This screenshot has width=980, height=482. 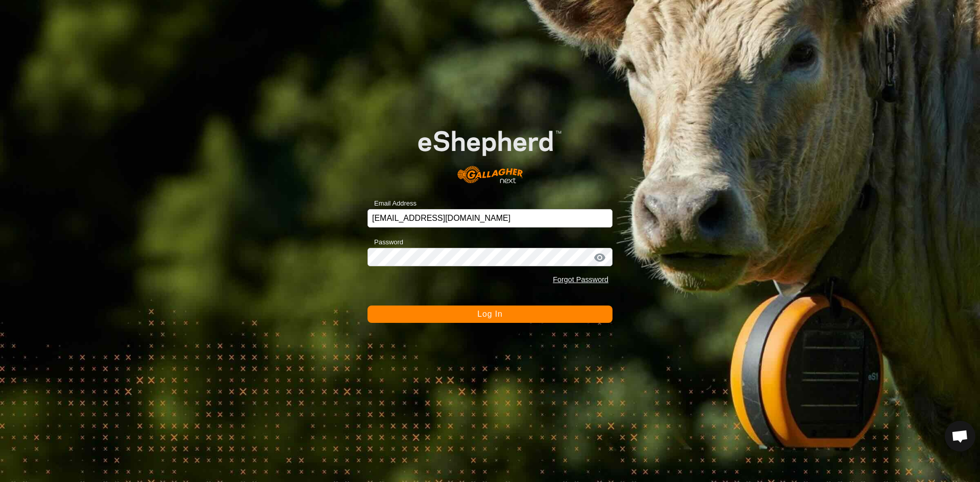 What do you see at coordinates (490, 219) in the screenshot?
I see `input: Email Address` at bounding box center [490, 219].